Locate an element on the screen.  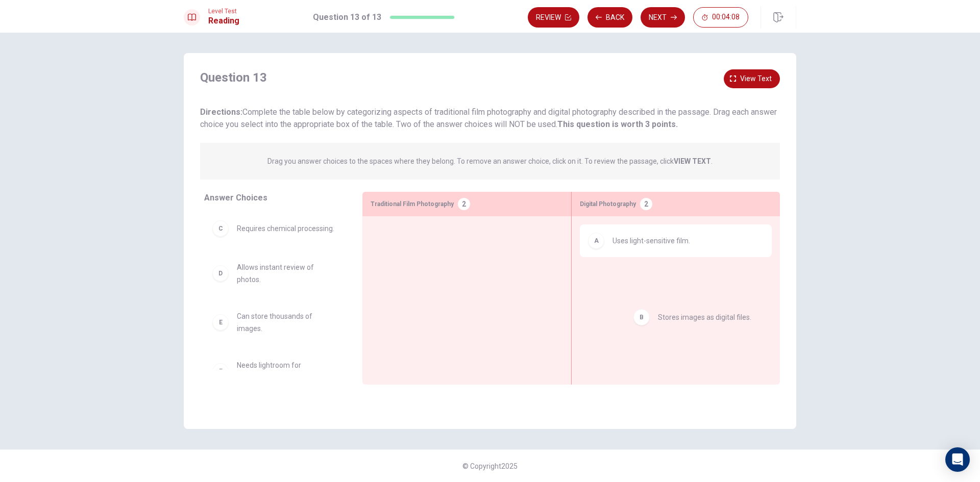
button: Review is located at coordinates (553, 18).